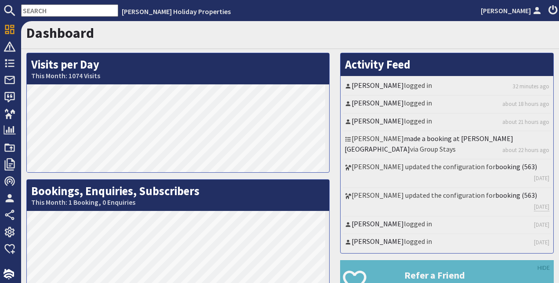  Describe the element at coordinates (60, 33) in the screenshot. I see `a: Dashboard` at that location.